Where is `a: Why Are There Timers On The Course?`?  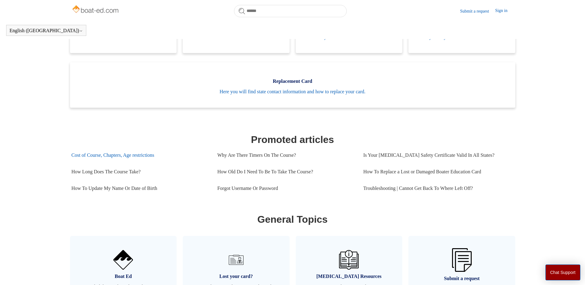 a: Why Are There Timers On The Course? is located at coordinates (285, 155).